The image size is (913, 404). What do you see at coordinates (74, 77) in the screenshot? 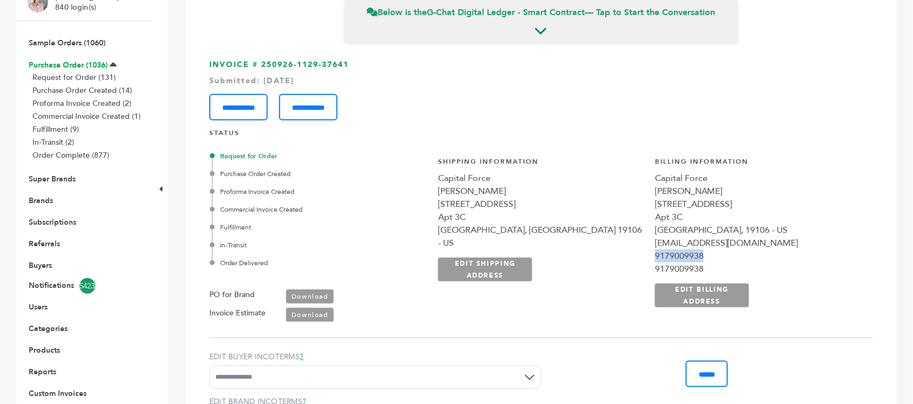
I see `a: Request for Order (131)` at bounding box center [74, 77].